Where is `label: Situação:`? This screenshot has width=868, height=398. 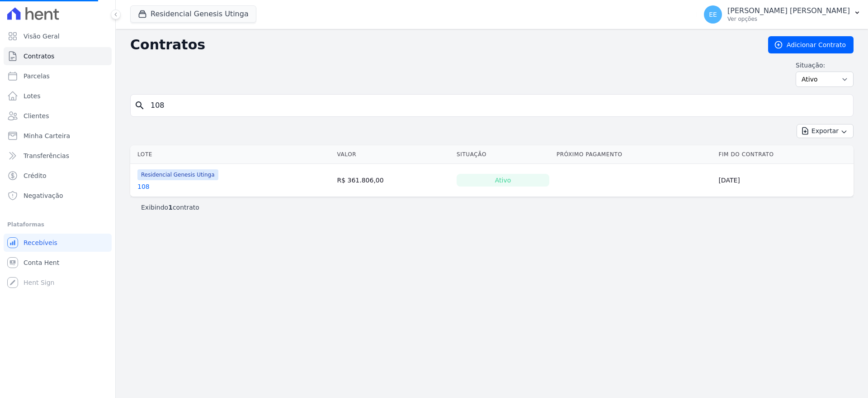 label: Situação: is located at coordinates (824, 65).